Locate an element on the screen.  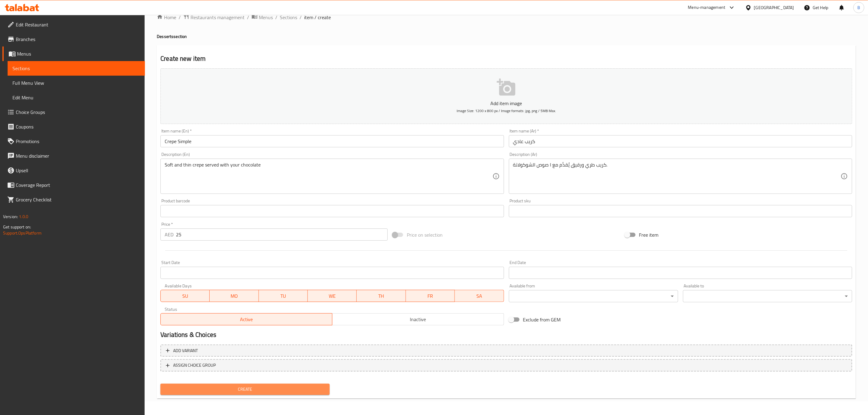
a: Home is located at coordinates (167, 17).